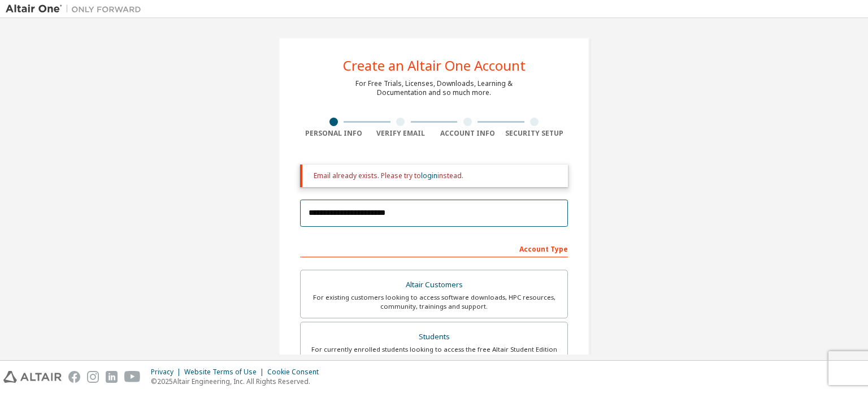 The height and width of the screenshot is (393, 868). I want to click on div: Account Type, so click(434, 248).